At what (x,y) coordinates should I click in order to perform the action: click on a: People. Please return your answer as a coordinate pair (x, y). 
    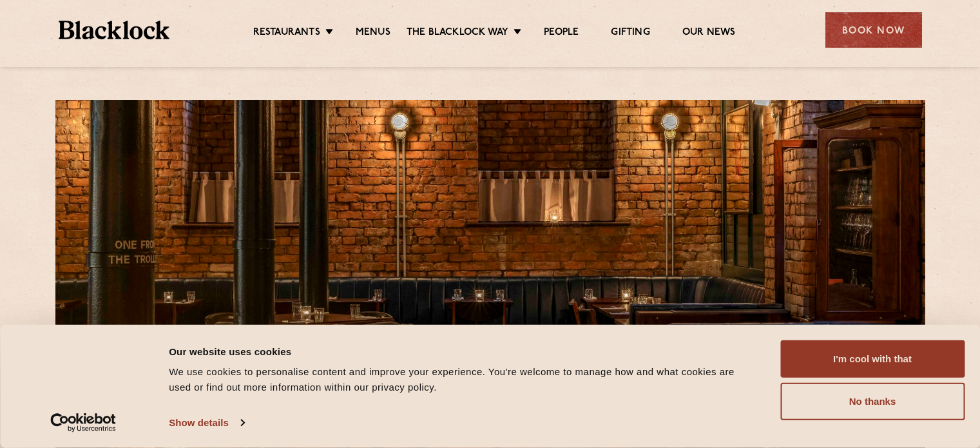
    Looking at the image, I should click on (561, 33).